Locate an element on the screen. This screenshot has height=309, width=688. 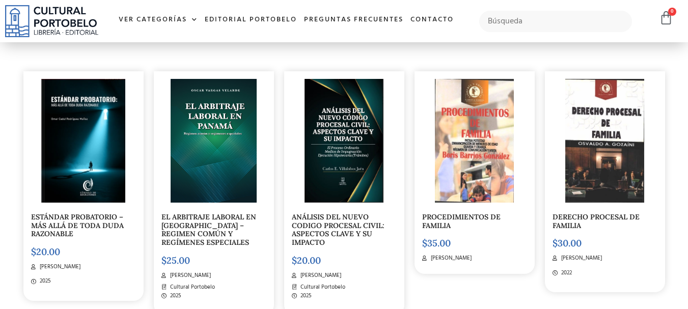
a: Preguntas frecuentes is located at coordinates (353, 20).